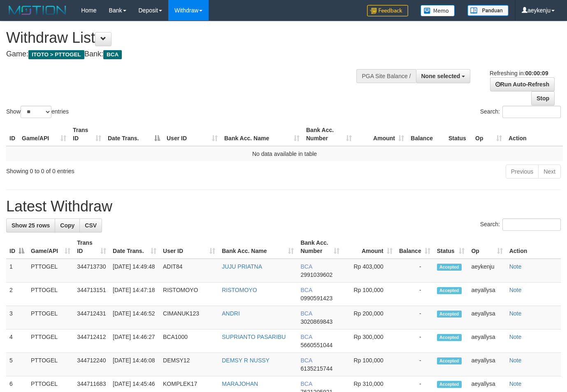  Describe the element at coordinates (189, 341) in the screenshot. I see `td: BCA1000` at that location.